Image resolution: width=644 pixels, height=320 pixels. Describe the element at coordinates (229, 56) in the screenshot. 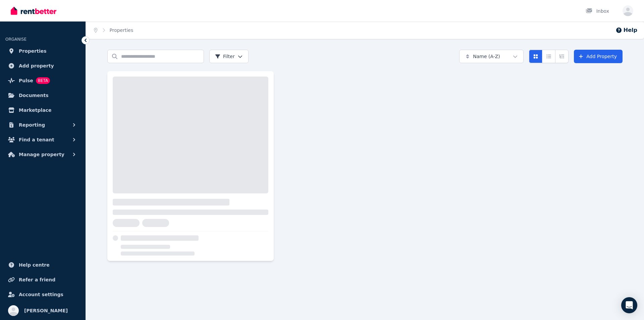

I see `button: Filter` at that location.